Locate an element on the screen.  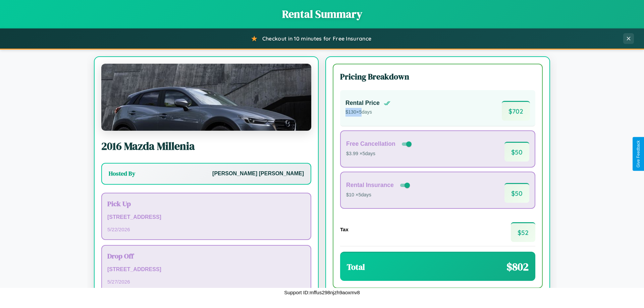
span: $ 802 is located at coordinates (518, 267).